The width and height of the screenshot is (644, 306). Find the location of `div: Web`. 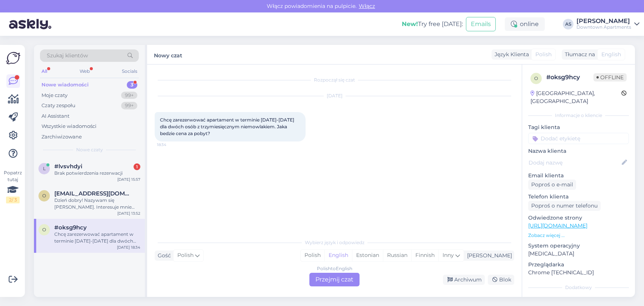

div: Web is located at coordinates (85, 71).